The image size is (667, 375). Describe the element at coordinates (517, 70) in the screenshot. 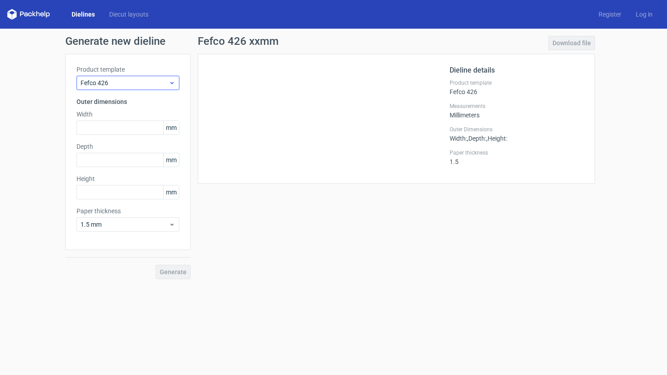

I see `h2: Dieline details` at that location.